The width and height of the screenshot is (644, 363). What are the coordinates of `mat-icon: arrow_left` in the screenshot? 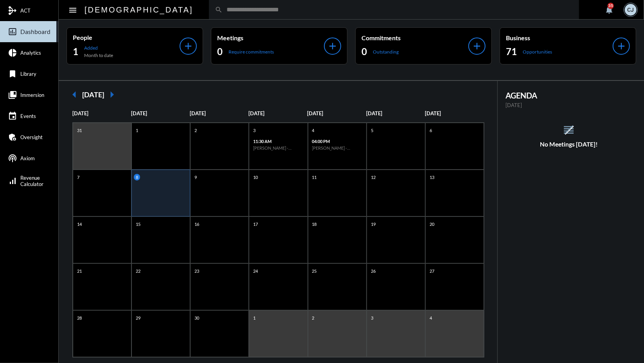 It's located at (74, 95).